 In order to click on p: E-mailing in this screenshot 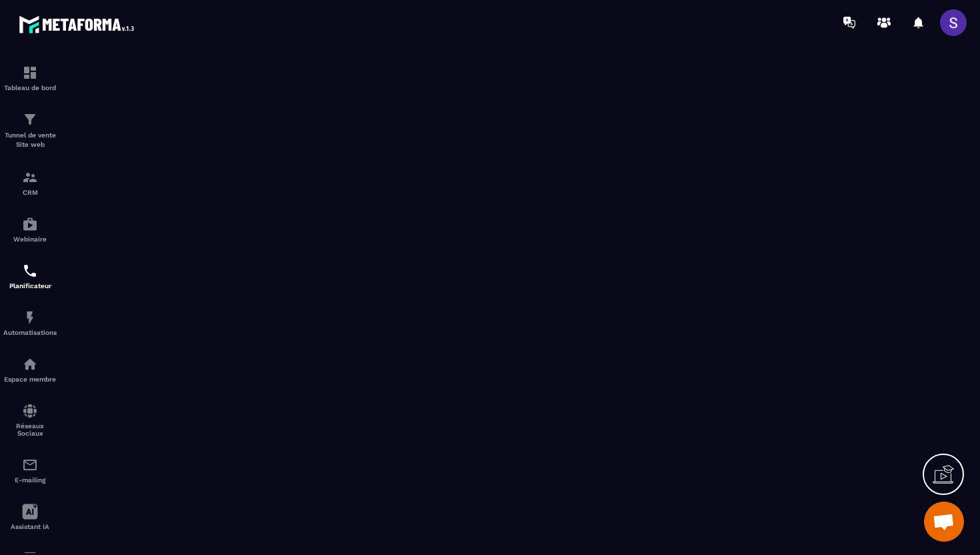, I will do `click(30, 479)`.